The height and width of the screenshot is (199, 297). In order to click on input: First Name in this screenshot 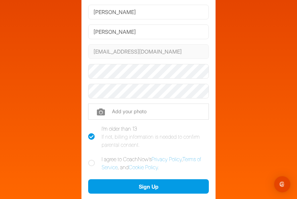, I will do `click(149, 12)`.